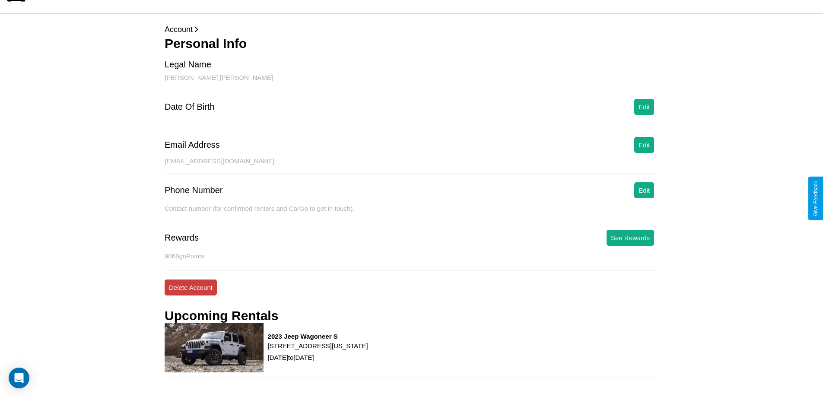 Image resolution: width=823 pixels, height=397 pixels. Describe the element at coordinates (411, 29) in the screenshot. I see `p: Account` at that location.